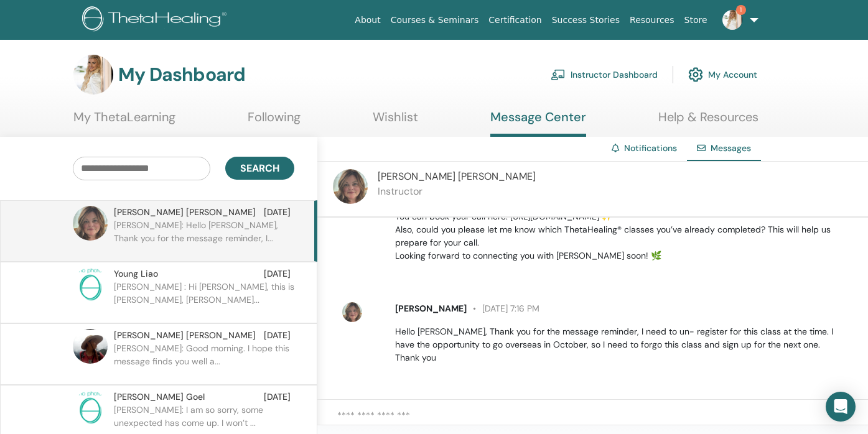 This screenshot has width=868, height=434. I want to click on h3: My Dashboard, so click(181, 75).